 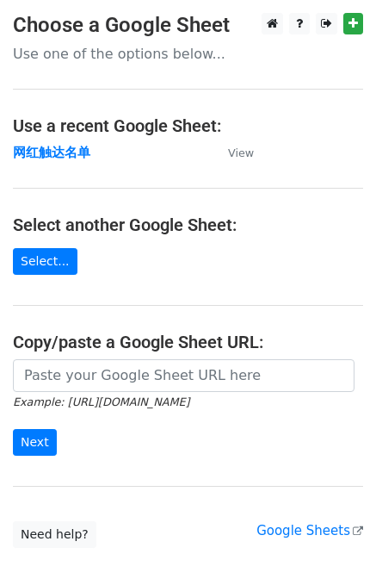 I want to click on a: Need help?, so click(x=54, y=534).